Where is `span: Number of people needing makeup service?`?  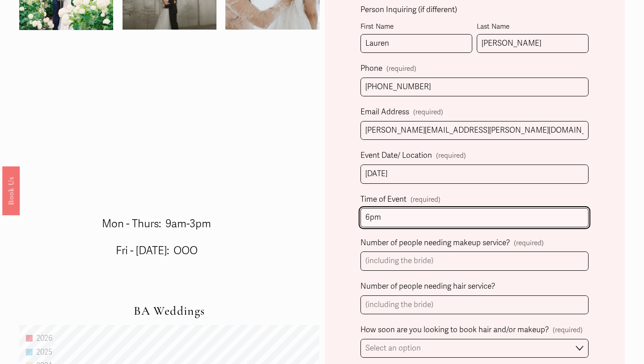
span: Number of people needing makeup service? is located at coordinates (435, 243).